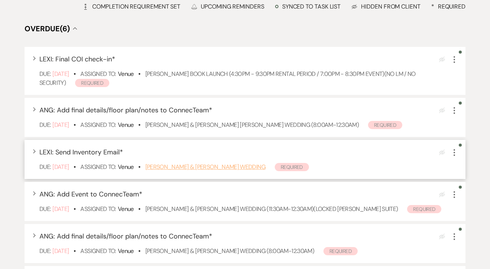 The image size is (490, 269). I want to click on div: Completion Requirement Set, so click(131, 6).